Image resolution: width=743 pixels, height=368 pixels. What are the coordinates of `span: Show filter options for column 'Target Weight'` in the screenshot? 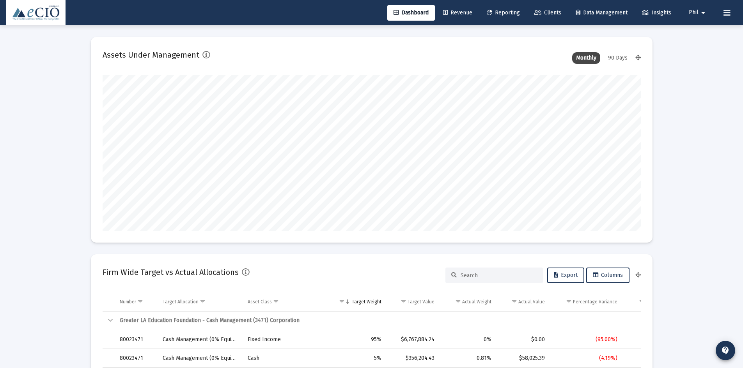 It's located at (342, 302).